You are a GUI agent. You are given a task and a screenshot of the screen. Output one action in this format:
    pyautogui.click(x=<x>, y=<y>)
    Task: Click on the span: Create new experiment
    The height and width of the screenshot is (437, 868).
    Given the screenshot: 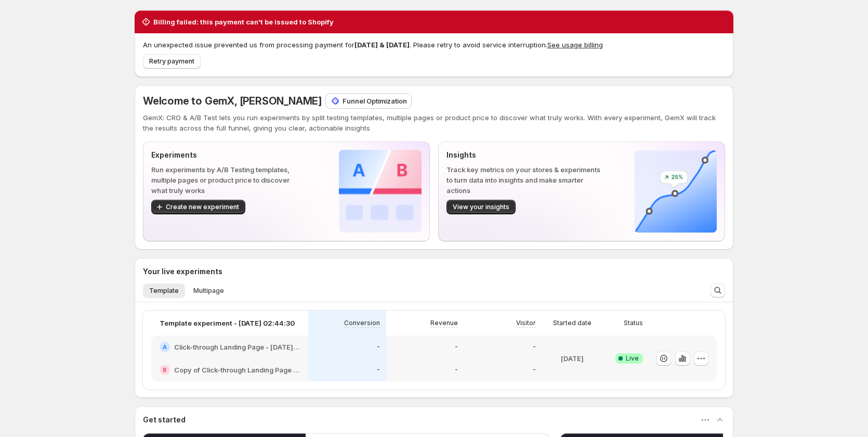 What is the action you would take?
    pyautogui.click(x=202, y=207)
    